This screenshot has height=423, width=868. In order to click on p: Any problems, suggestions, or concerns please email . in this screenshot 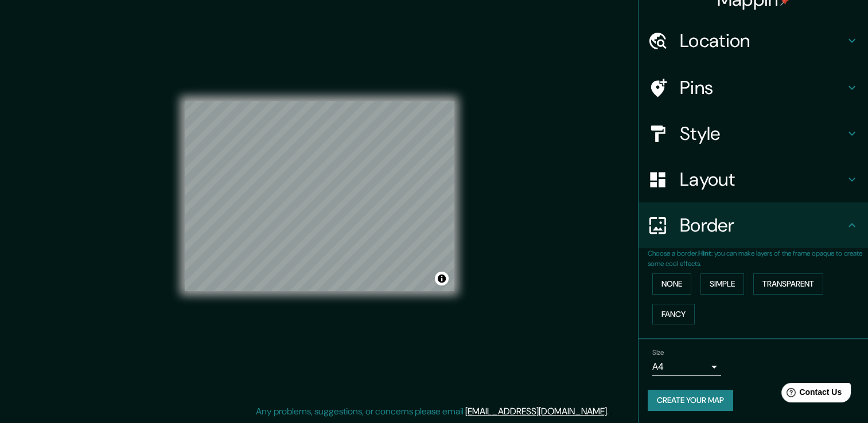, I will do `click(432, 411)`.